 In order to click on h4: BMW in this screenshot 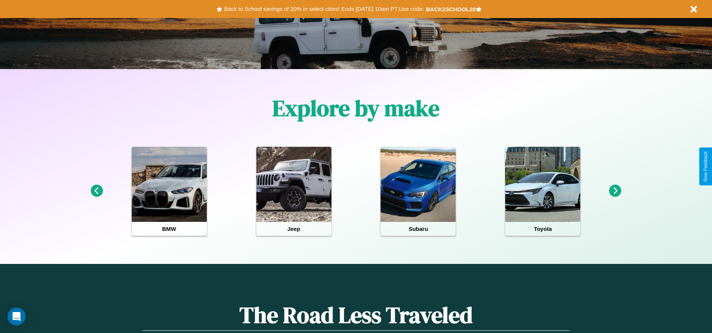, I will do `click(169, 229)`.